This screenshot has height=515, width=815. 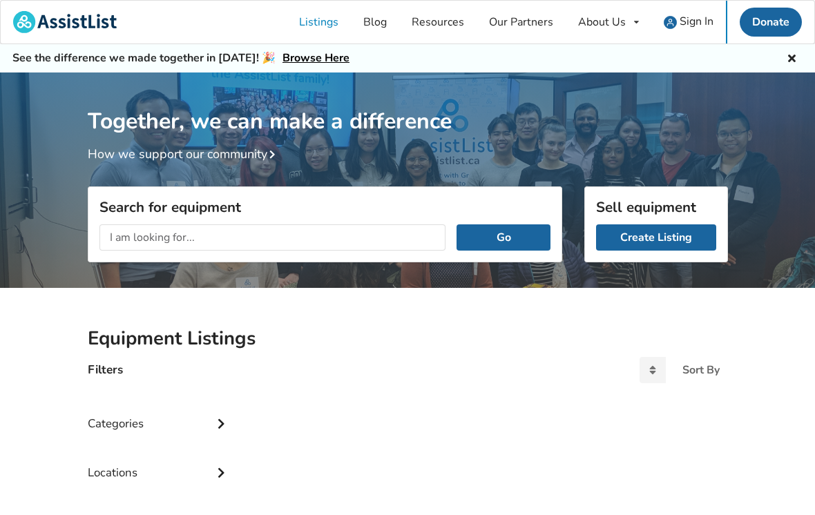 What do you see at coordinates (601, 22) in the screenshot?
I see `div: About Us` at bounding box center [601, 22].